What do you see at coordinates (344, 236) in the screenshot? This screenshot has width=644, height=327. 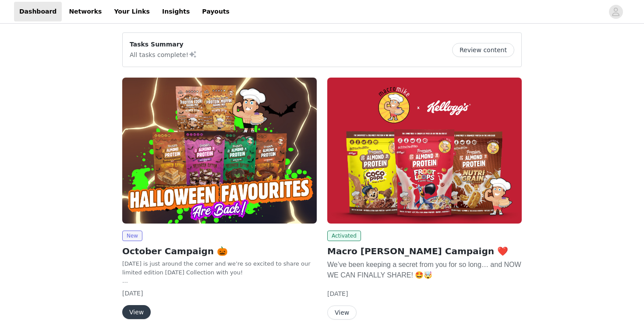 I see `span: Activated` at bounding box center [344, 236].